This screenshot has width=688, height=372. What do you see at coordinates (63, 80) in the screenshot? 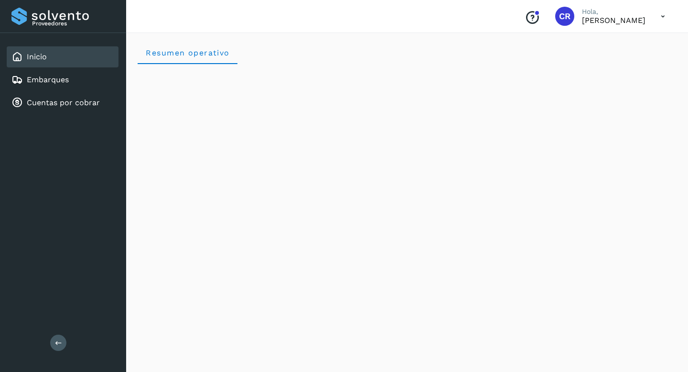
I see `div: Embarques` at bounding box center [63, 80].